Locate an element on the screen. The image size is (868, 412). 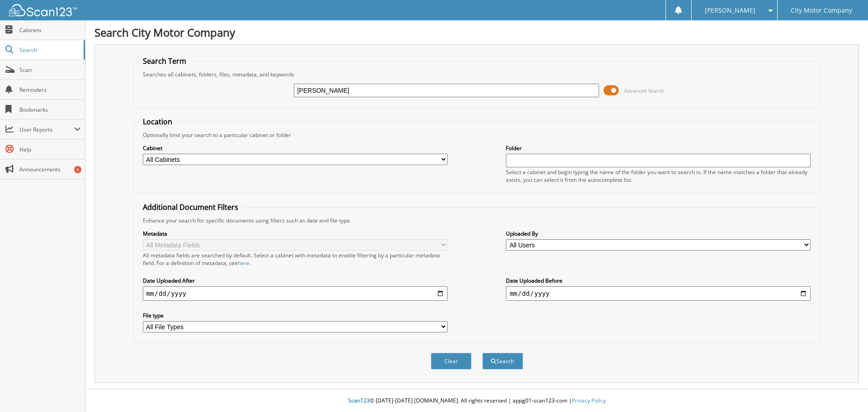
div: Select a cabinet and begin typing the name of the folder you want to search in. If the name match... is located at coordinates (658, 176).